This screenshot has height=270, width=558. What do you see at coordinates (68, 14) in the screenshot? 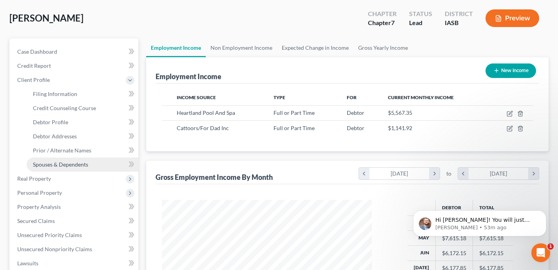
I see `p: The team can also help` at bounding box center [68, 14].